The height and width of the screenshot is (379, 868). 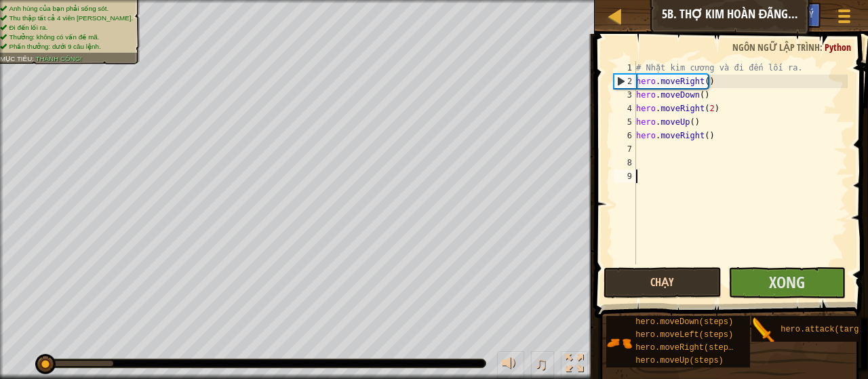 What do you see at coordinates (54, 37) in the screenshot?
I see `span: Thưởng: không có vấn đề mã.` at bounding box center [54, 37].